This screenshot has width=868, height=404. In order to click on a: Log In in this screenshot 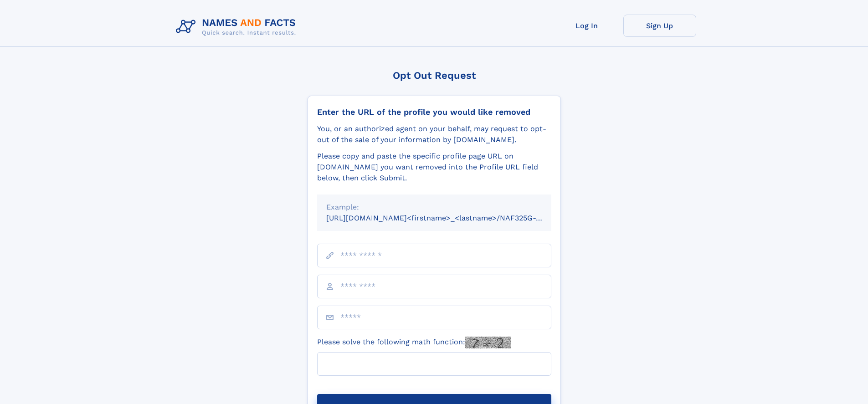, I will do `click(587, 26)`.